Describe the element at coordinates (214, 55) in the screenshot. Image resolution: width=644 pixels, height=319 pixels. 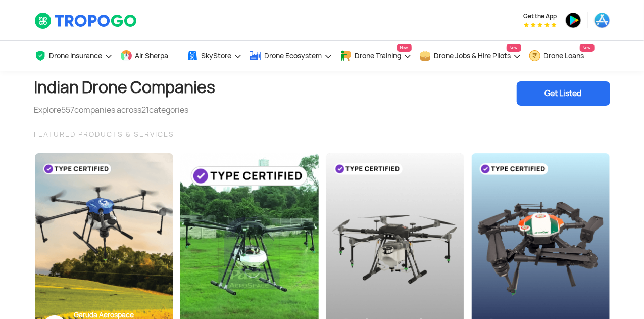
I see `a: SkyStore` at that location.